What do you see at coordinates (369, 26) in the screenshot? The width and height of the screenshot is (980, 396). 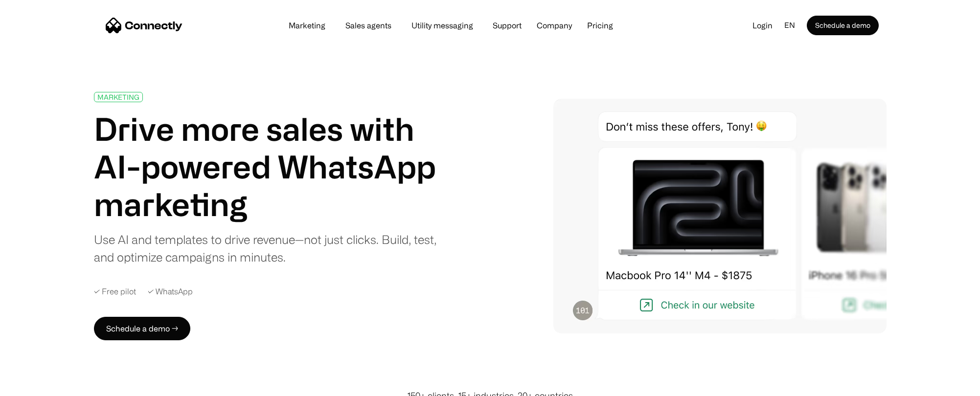 I see `a: Sales agents` at bounding box center [369, 26].